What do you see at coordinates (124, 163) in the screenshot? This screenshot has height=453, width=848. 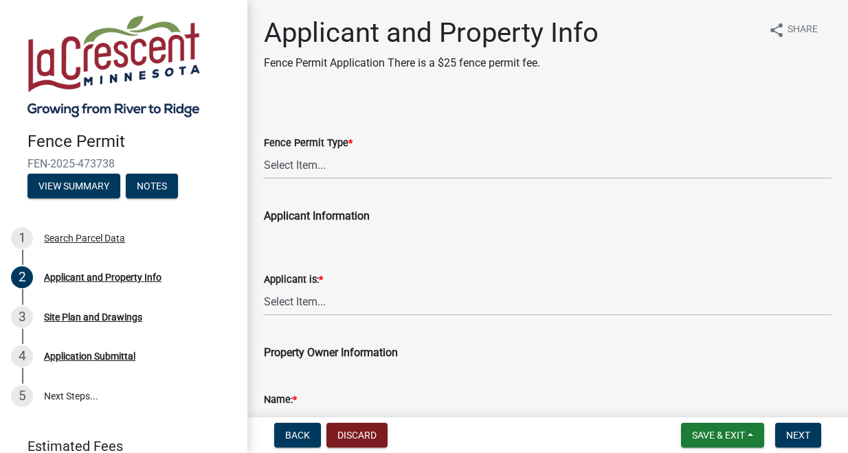 I see `span: FEN-2025-473738` at bounding box center [124, 163].